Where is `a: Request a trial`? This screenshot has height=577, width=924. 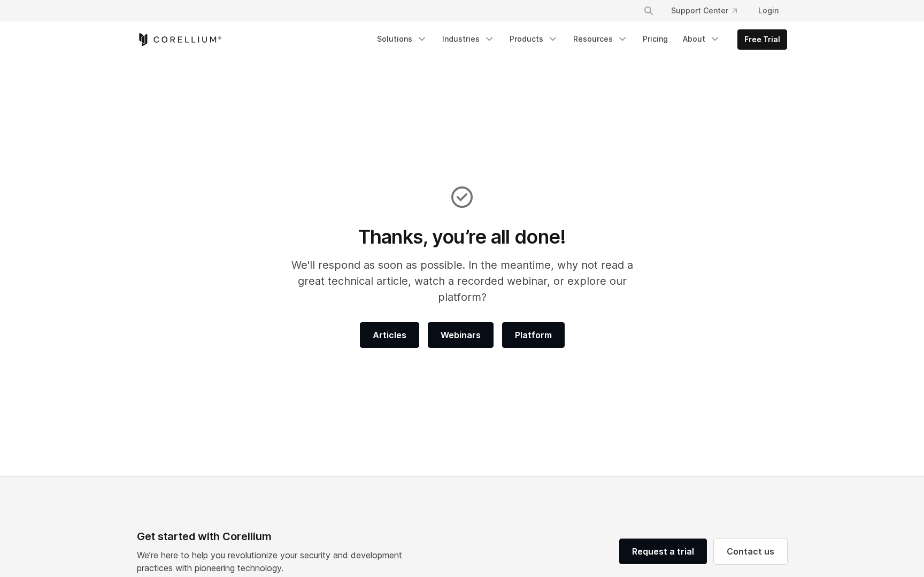 a: Request a trial is located at coordinates (663, 551).